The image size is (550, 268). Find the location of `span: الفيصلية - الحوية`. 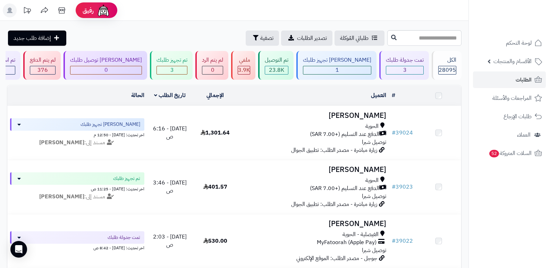

span: الفيصلية - الحوية is located at coordinates (360, 234).